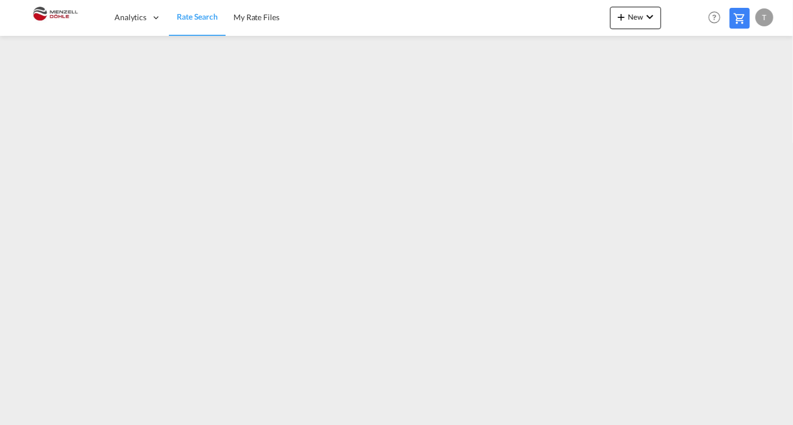 The image size is (793, 425). What do you see at coordinates (621, 17) in the screenshot?
I see `md-icon: icon-plus 400-fg` at bounding box center [621, 17].